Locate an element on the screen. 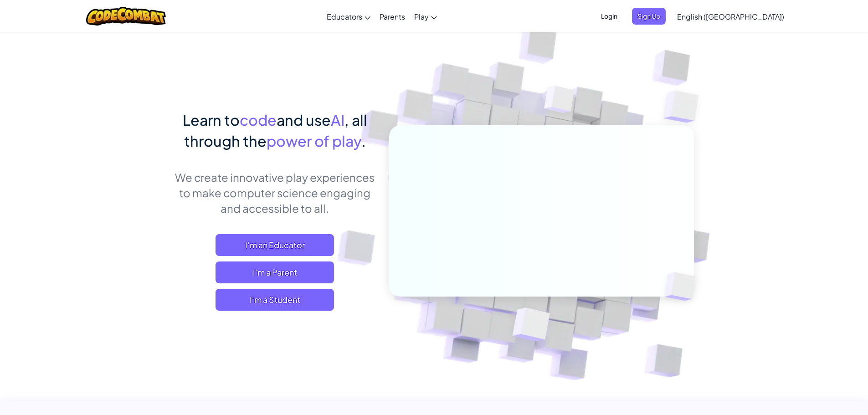 The image size is (868, 415). span: I'm an Educator is located at coordinates (275, 245).